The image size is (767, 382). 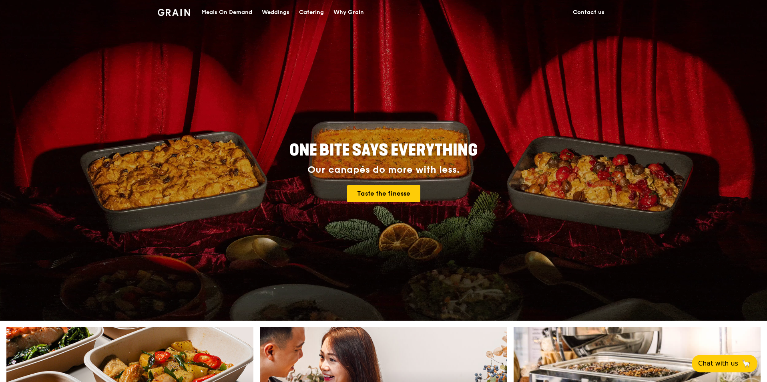 I want to click on a: Weddings, so click(x=276, y=12).